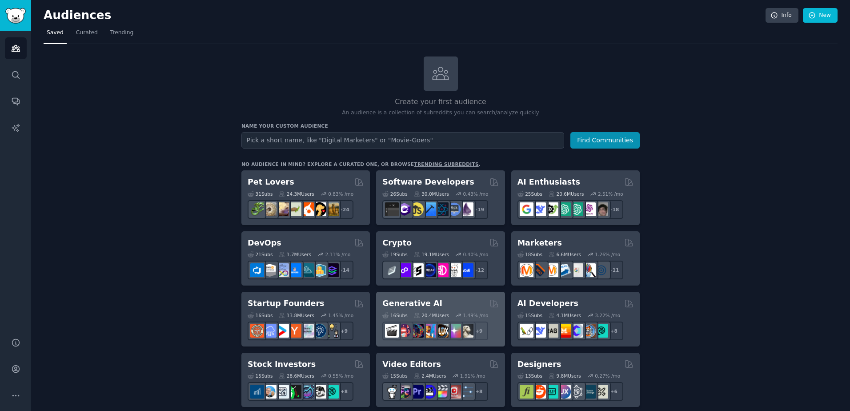 The height and width of the screenshot is (411, 850). What do you see at coordinates (607, 254) in the screenshot?
I see `div: 1.26 % /mo` at bounding box center [607, 254].